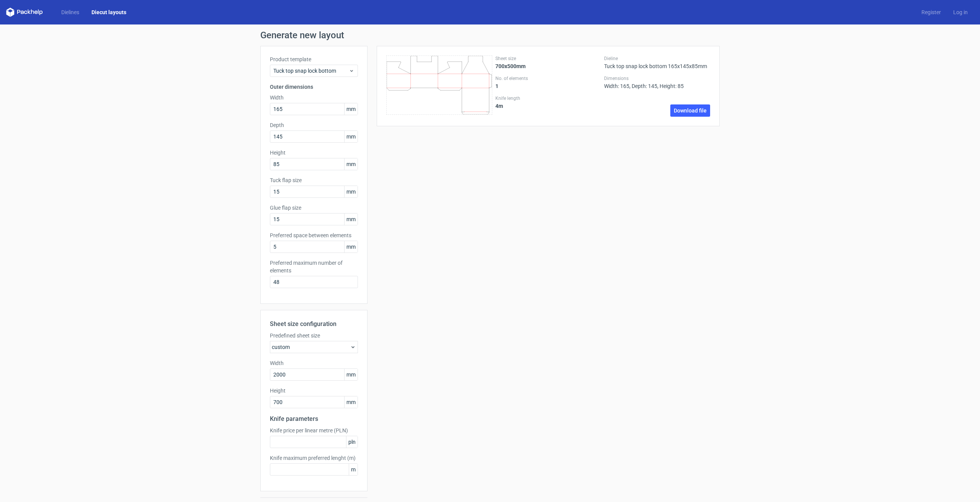 This screenshot has width=980, height=502. I want to click on span: pln, so click(351, 442).